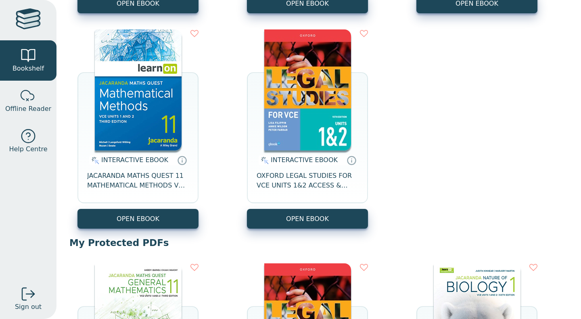  Describe the element at coordinates (138, 181) in the screenshot. I see `span: JACARANDA MATHS QUEST 11 MATHEMATICAL METHODS VCE UNITS 1&2 3E LEARNON` at that location.